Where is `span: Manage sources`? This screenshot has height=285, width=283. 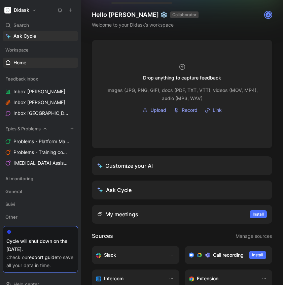
span: Manage sources is located at coordinates (254, 236).